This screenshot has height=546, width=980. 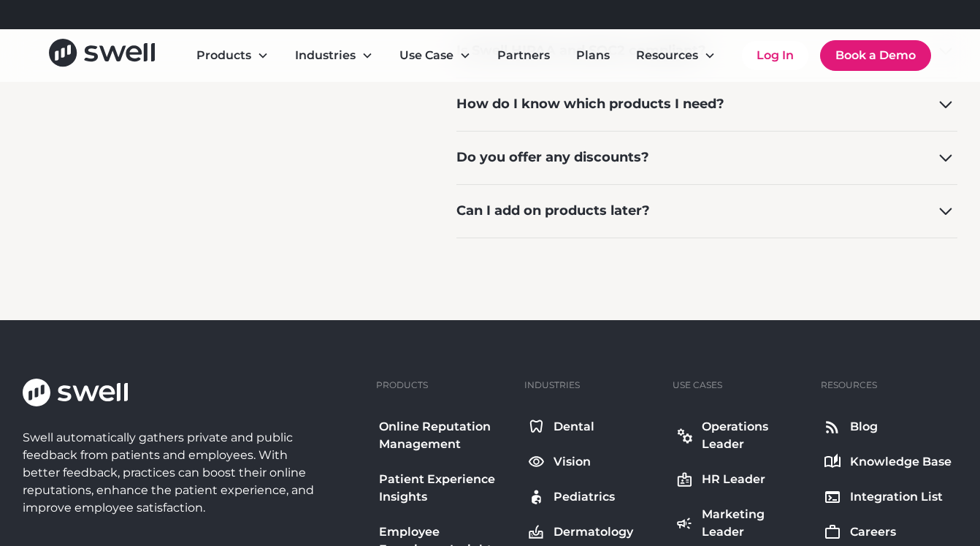 What do you see at coordinates (574, 427) in the screenshot?
I see `div: Dental` at bounding box center [574, 427].